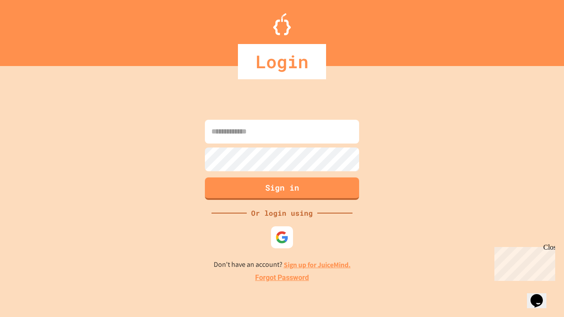  What do you see at coordinates (282, 238) in the screenshot?
I see `img: google-icon.svg` at bounding box center [282, 238].